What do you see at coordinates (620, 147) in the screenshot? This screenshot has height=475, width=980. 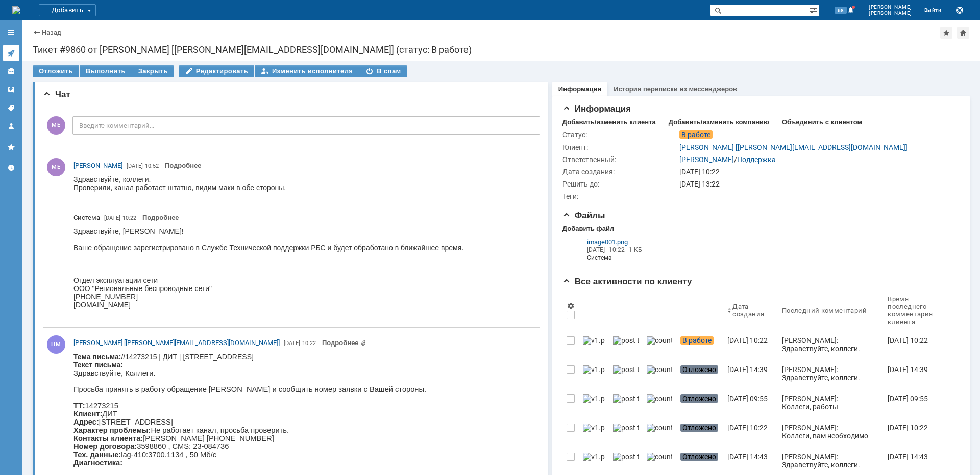 I see `div: Клиент:` at bounding box center [620, 147].